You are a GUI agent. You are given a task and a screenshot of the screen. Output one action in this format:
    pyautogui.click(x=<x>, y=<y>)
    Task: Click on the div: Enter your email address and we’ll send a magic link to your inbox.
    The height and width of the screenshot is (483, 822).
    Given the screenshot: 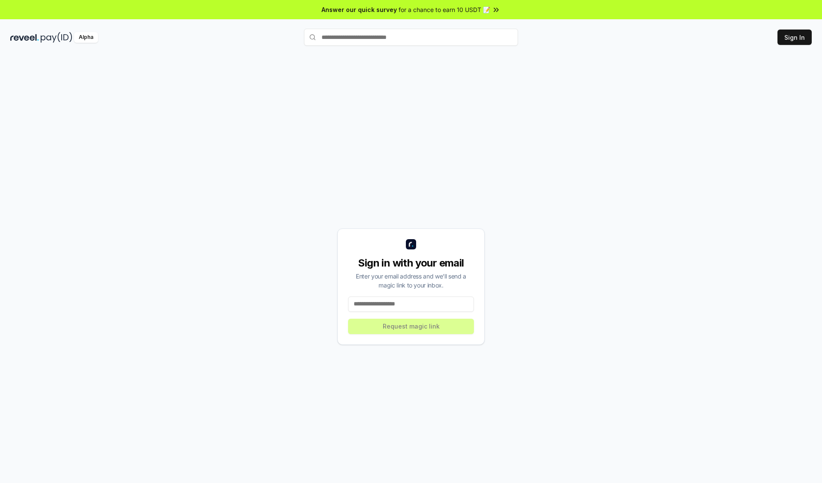 What is the action you would take?
    pyautogui.click(x=411, y=281)
    